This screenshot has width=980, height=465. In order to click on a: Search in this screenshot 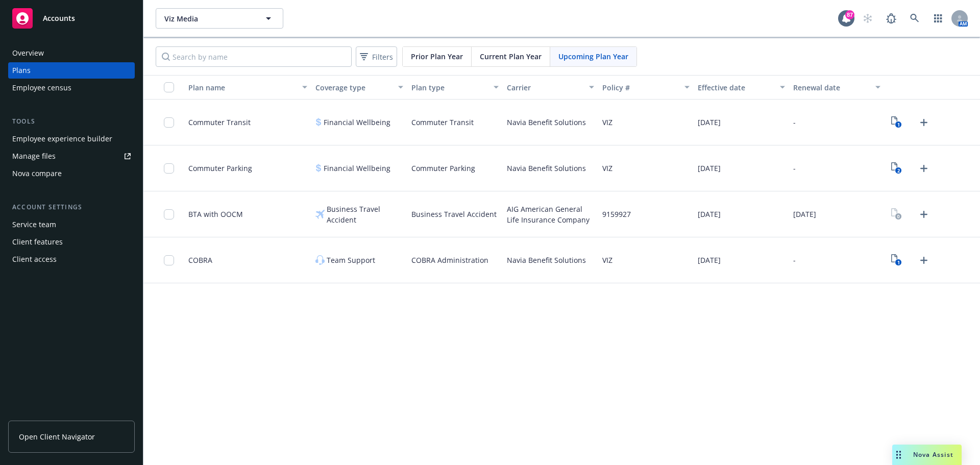, I will do `click(915, 19)`.